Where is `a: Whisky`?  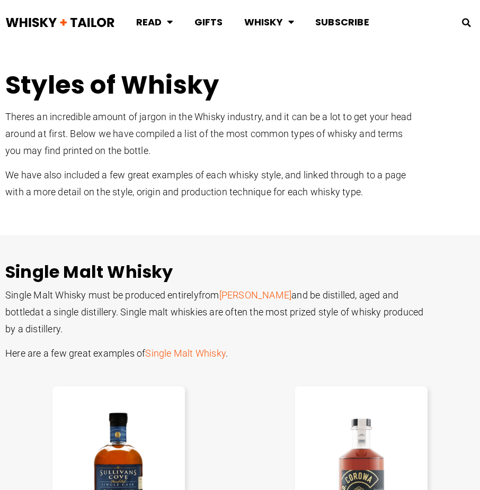 a: Whisky is located at coordinates (269, 22).